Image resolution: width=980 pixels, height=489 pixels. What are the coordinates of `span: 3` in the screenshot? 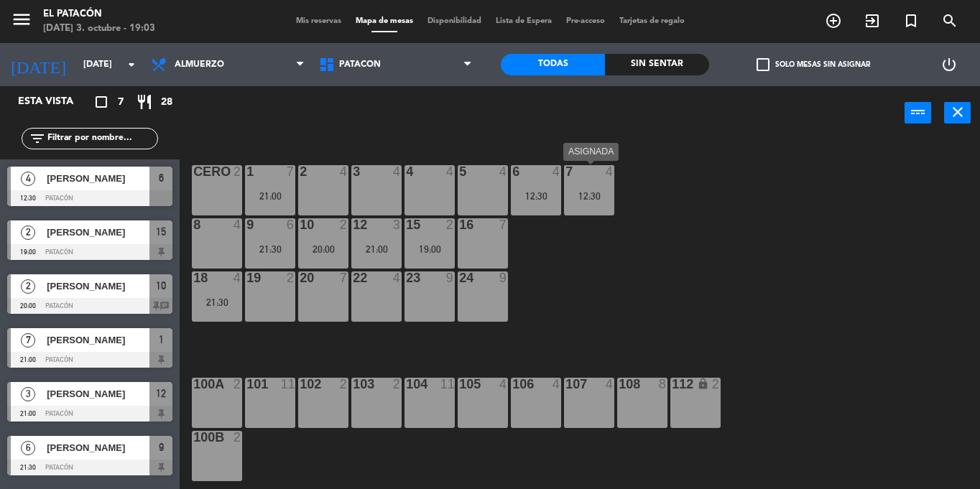 It's located at (28, 395).